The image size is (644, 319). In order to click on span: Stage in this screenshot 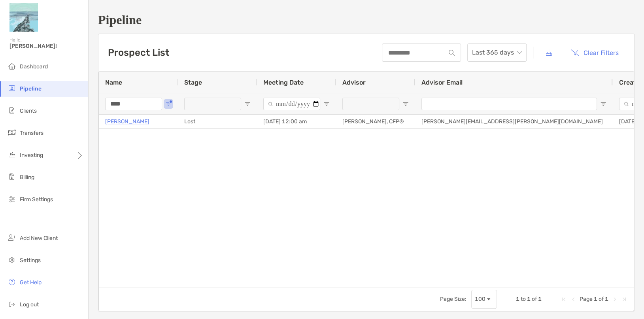, I will do `click(193, 82)`.